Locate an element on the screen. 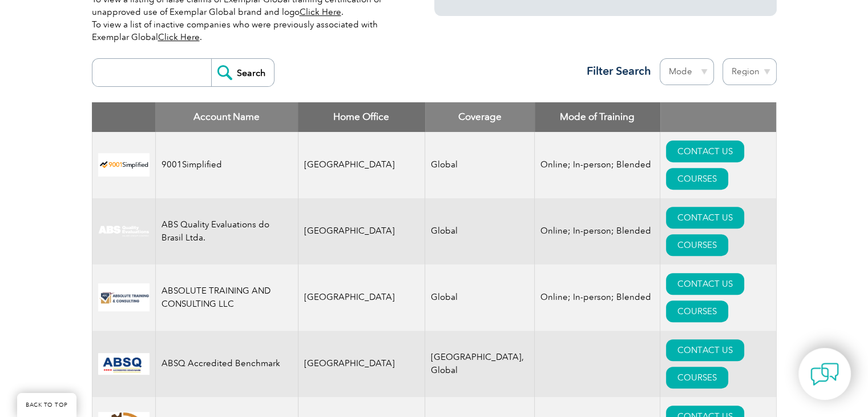  input: Search is located at coordinates (242, 72).